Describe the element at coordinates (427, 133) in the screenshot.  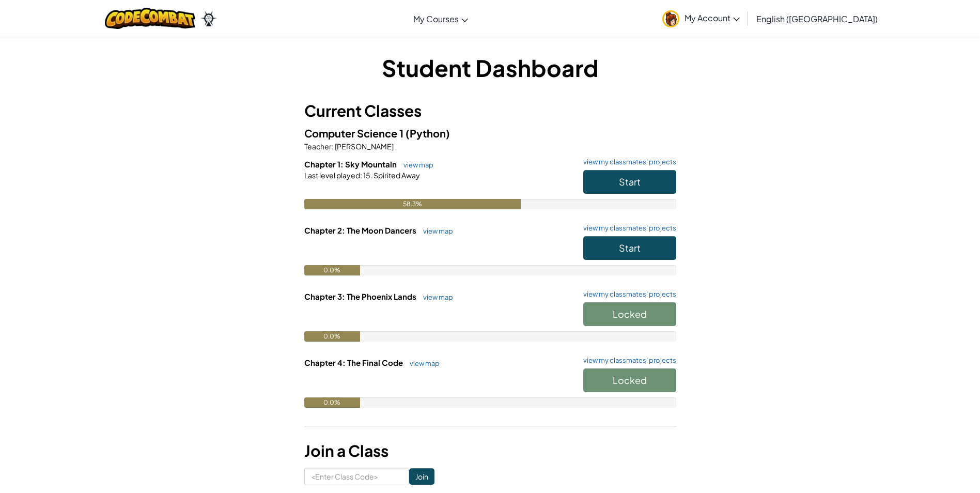
I see `span: (Python)` at that location.